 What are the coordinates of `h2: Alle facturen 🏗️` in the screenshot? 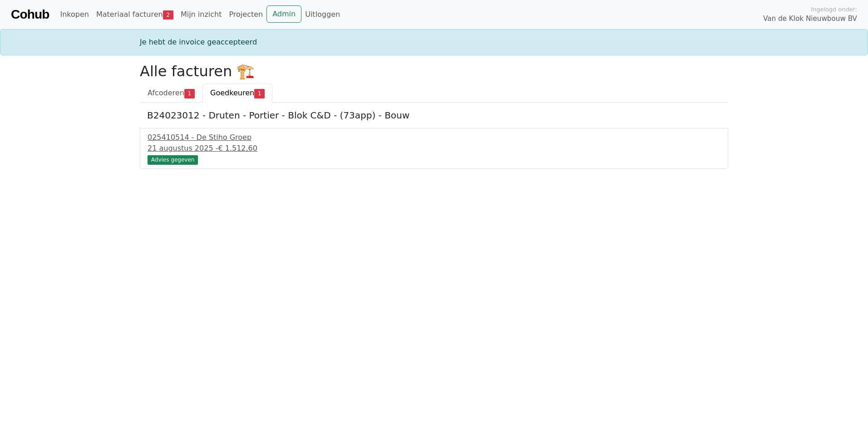 It's located at (434, 71).